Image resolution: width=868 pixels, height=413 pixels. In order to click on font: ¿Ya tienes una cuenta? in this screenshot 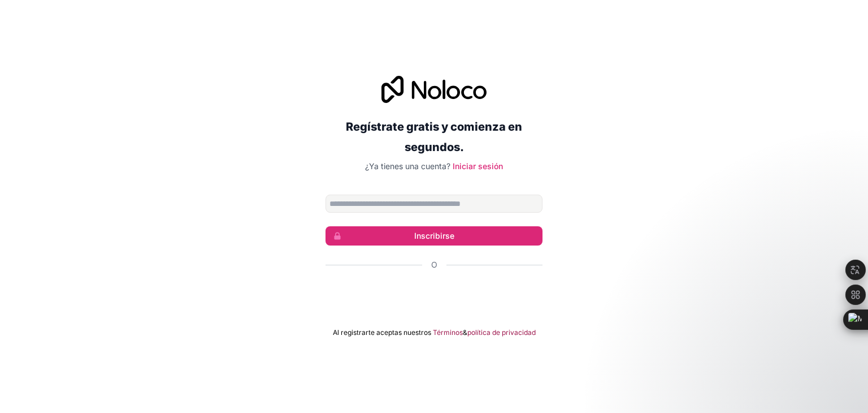, I will do `click(407, 166)`.